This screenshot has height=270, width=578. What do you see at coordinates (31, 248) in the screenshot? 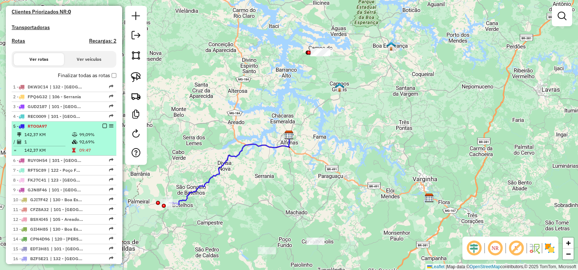
I see `span: 15 -` at bounding box center [31, 248].